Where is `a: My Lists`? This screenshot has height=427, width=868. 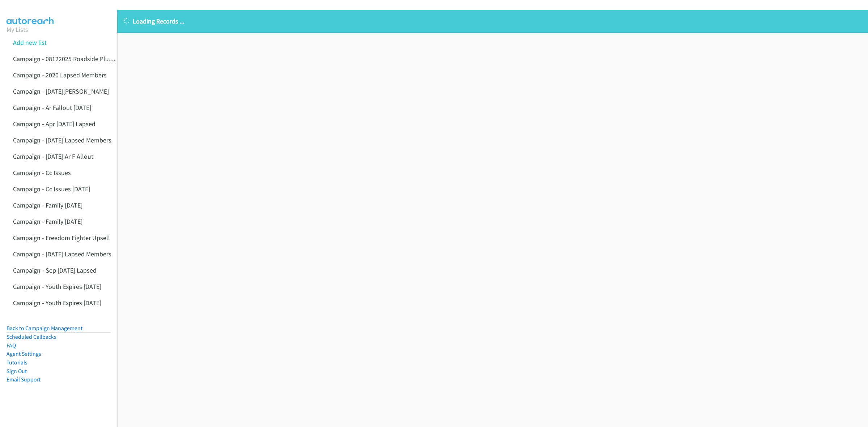 a: My Lists is located at coordinates (17, 29).